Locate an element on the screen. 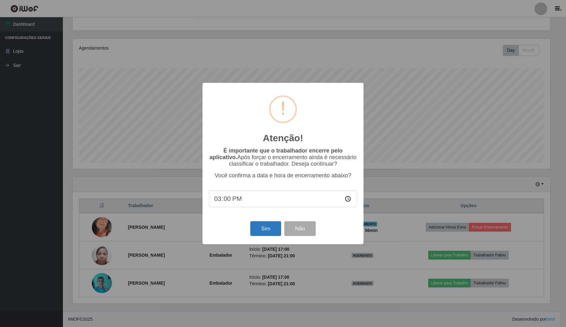  h2: Atenção! is located at coordinates (283, 138).